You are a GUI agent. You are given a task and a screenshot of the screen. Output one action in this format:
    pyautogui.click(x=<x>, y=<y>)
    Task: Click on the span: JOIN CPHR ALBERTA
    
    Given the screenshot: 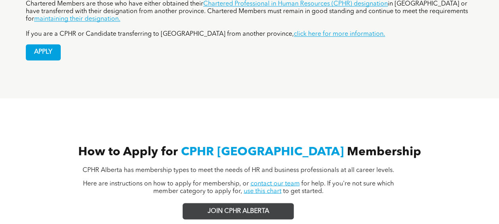 What is the action you would take?
    pyautogui.click(x=238, y=211)
    